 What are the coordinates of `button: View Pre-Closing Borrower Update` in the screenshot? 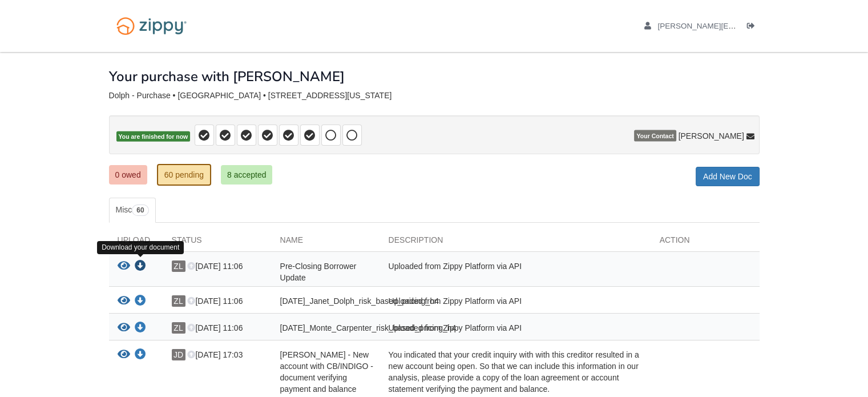 It's located at (124, 266).